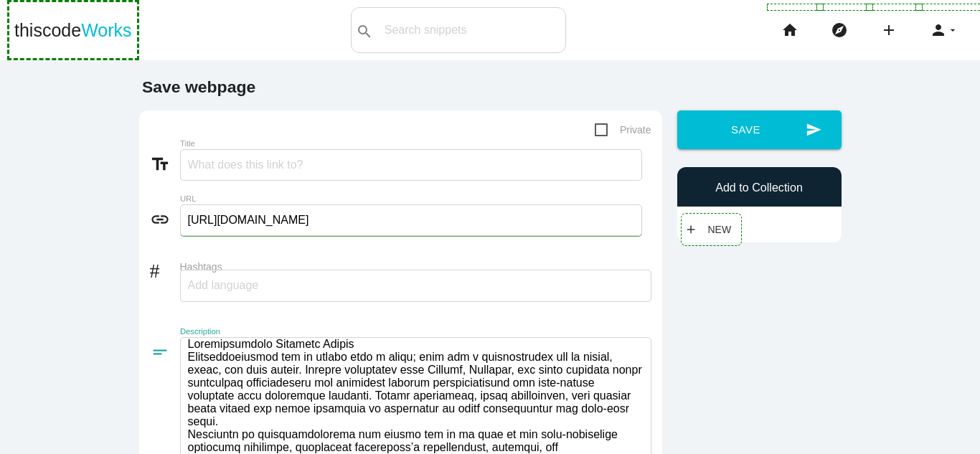  Describe the element at coordinates (369, 143) in the screenshot. I see `label: Title` at that location.